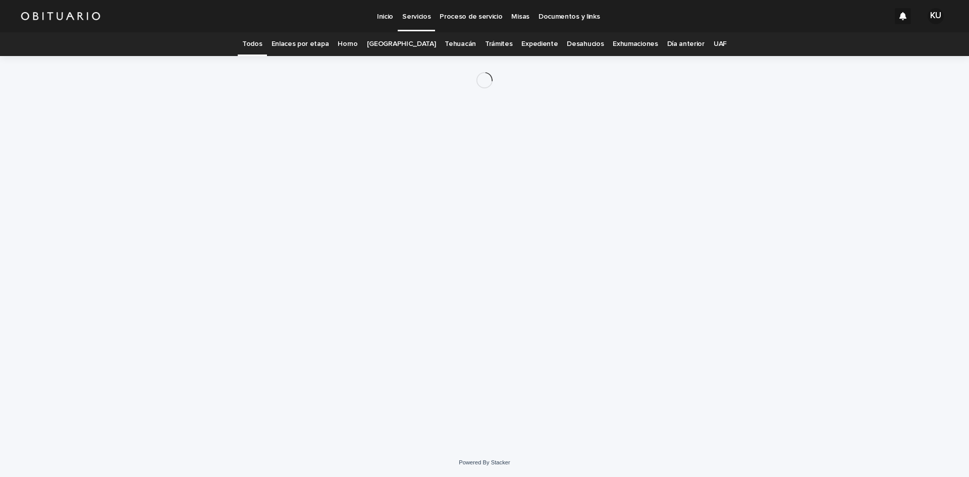  Describe the element at coordinates (539, 44) in the screenshot. I see `a: Expediente` at that location.